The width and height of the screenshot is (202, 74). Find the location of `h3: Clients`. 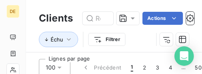

h3: Clients is located at coordinates (56, 18).